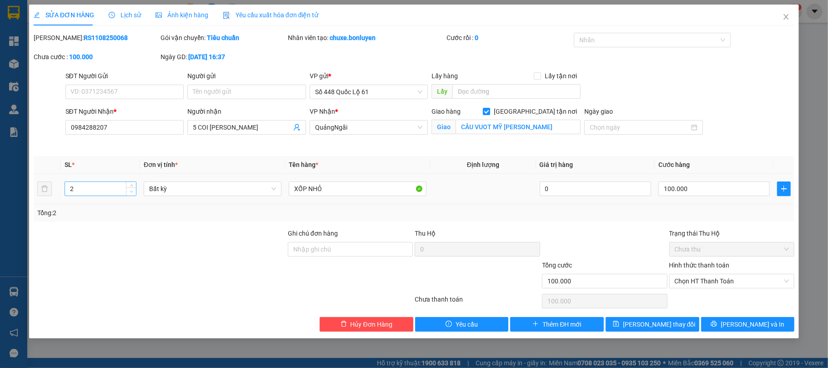 This screenshot has width=828, height=368. I want to click on span: delete, so click(344, 324).